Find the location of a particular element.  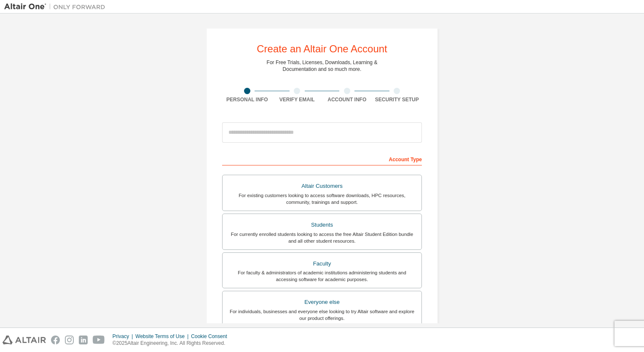

p: © 2025 Altair Engineering, Inc. All Rights Reserved. is located at coordinates (172, 343).